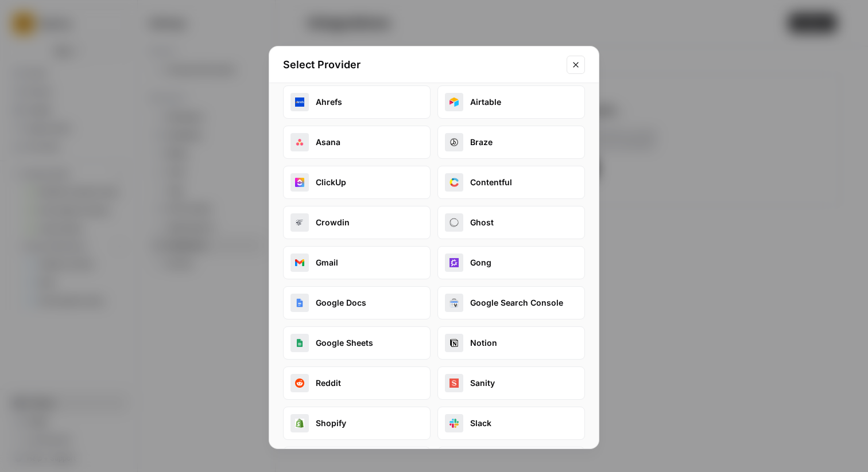 This screenshot has height=472, width=868. Describe the element at coordinates (454, 303) in the screenshot. I see `img: google_search_console` at that location.